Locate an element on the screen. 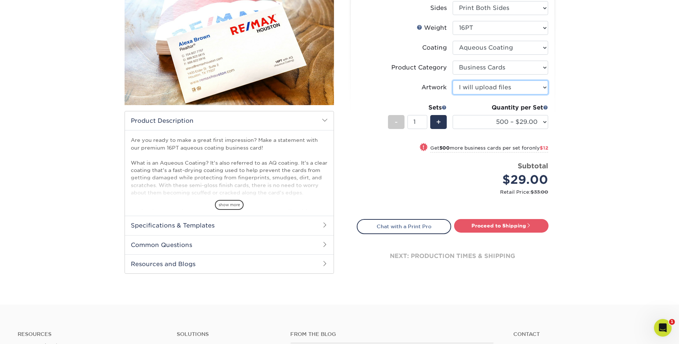 The width and height of the screenshot is (679, 344). h4: Solutions is located at coordinates (228, 334).